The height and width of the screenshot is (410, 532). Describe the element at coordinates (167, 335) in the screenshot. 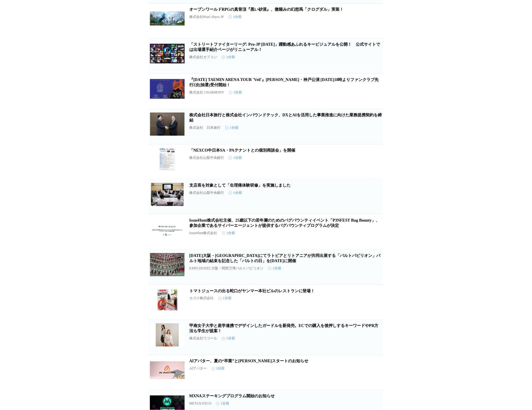

I see `img: 甲南女子大学と産学連携でデザインしたガードルを新発売。ECでの購入を後押しするキーワードやPR方法も学生が提案！` at that location.